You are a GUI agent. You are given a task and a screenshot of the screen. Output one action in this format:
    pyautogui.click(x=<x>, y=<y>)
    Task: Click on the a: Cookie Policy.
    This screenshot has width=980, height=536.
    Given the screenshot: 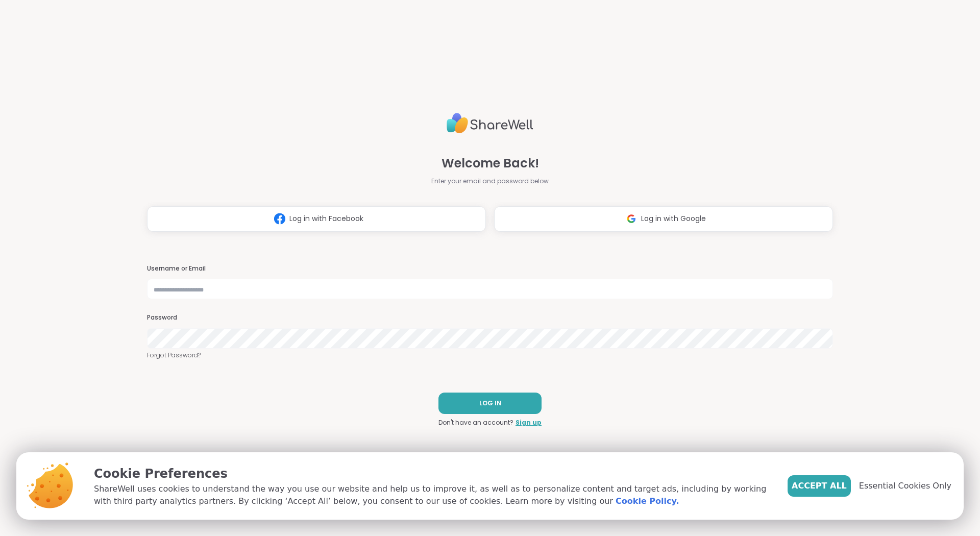 What is the action you would take?
    pyautogui.click(x=647, y=501)
    